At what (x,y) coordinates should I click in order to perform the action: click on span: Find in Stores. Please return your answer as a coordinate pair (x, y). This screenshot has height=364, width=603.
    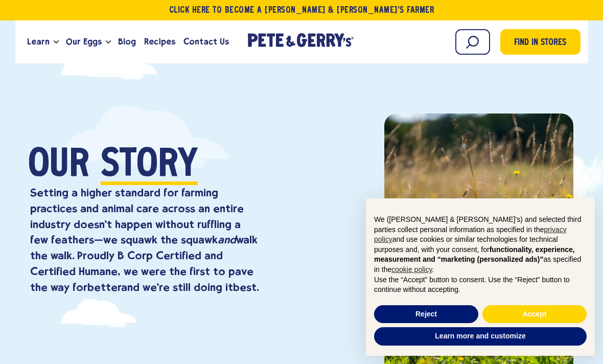
    Looking at the image, I should click on (541, 43).